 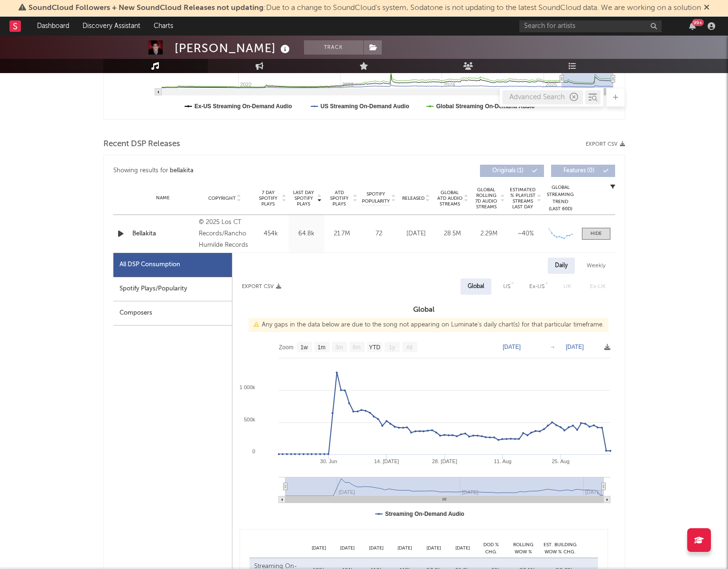 What do you see at coordinates (424, 310) in the screenshot?
I see `h3: Global` at bounding box center [424, 310].